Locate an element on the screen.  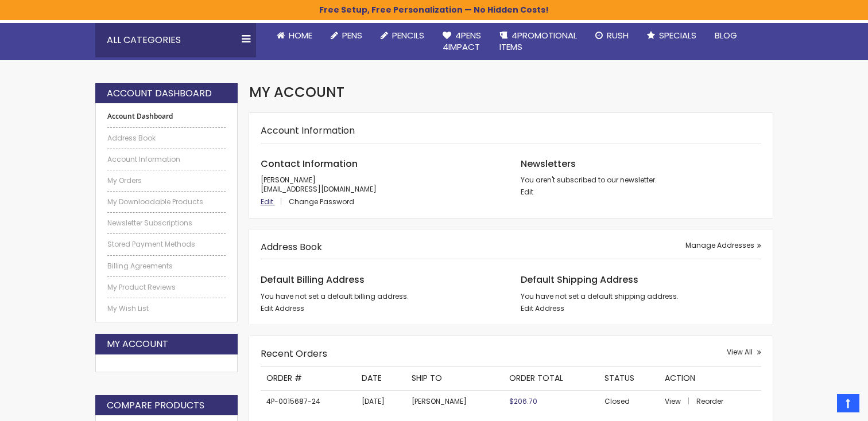
span: 4Pens 4impact is located at coordinates (461, 41).